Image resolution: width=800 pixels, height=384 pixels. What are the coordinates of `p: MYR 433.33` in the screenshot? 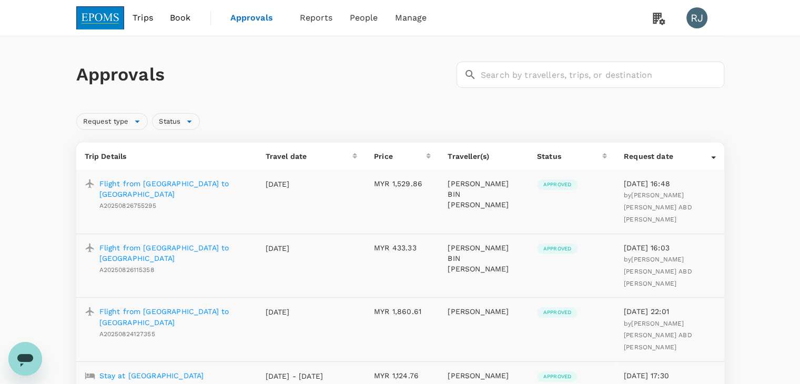 It's located at (402, 248).